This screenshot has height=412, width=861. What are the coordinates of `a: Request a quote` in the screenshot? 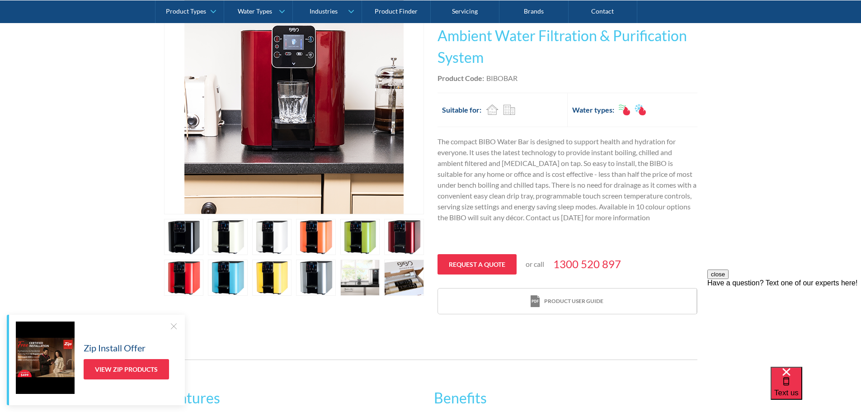 It's located at (477, 264).